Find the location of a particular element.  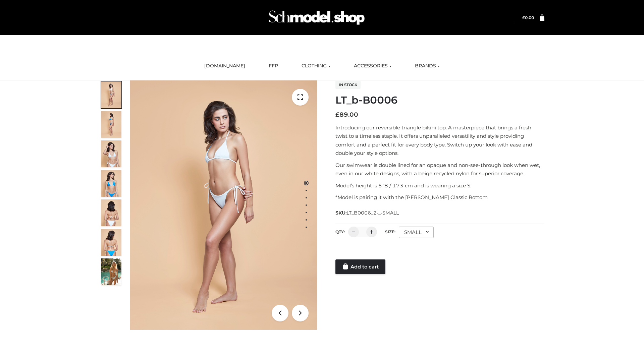

p: Model’s height is 5 ‘8 / 173 cm and is wearing a size S. is located at coordinates (440, 185).